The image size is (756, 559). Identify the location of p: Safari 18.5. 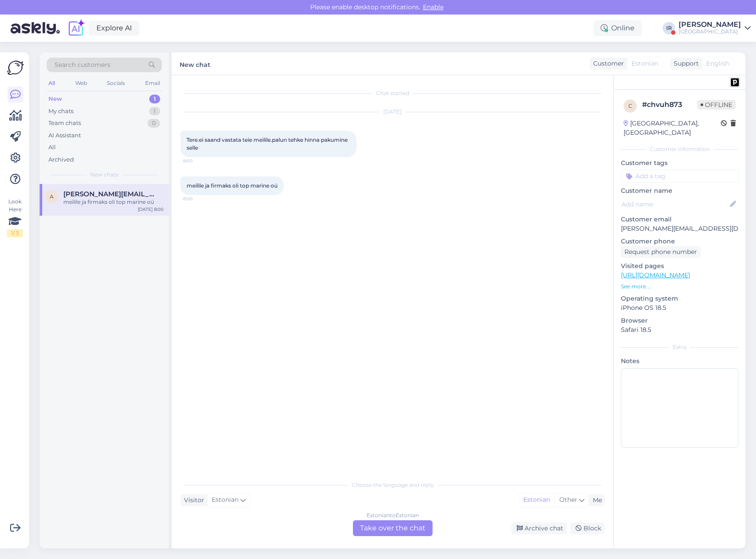
(680, 329).